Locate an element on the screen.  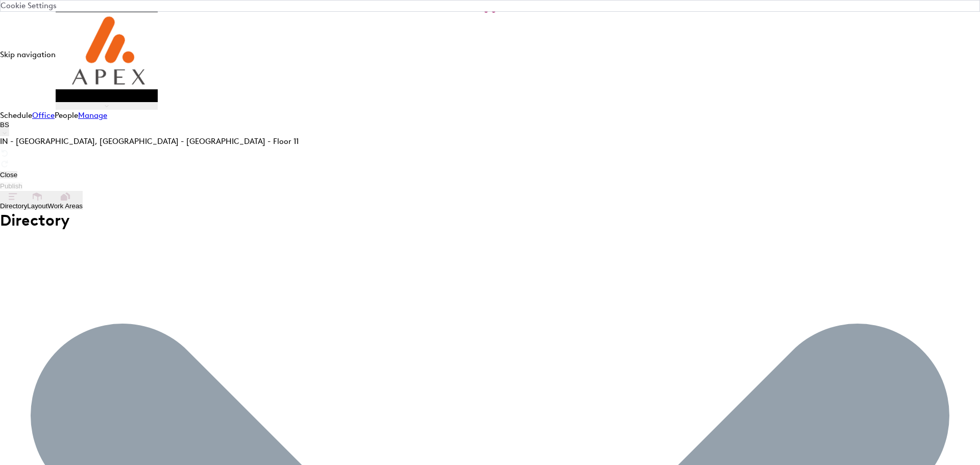
button: Layout is located at coordinates (37, 200).